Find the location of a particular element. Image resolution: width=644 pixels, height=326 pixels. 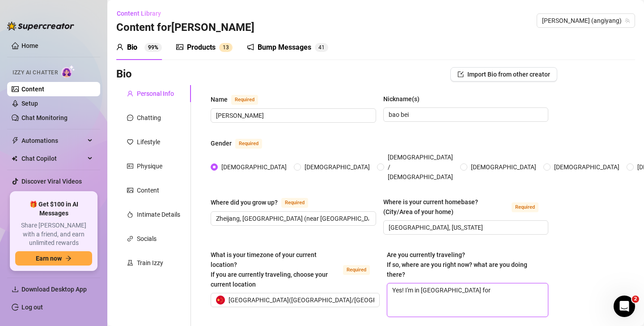

img: AI Chatter is located at coordinates (68, 71).